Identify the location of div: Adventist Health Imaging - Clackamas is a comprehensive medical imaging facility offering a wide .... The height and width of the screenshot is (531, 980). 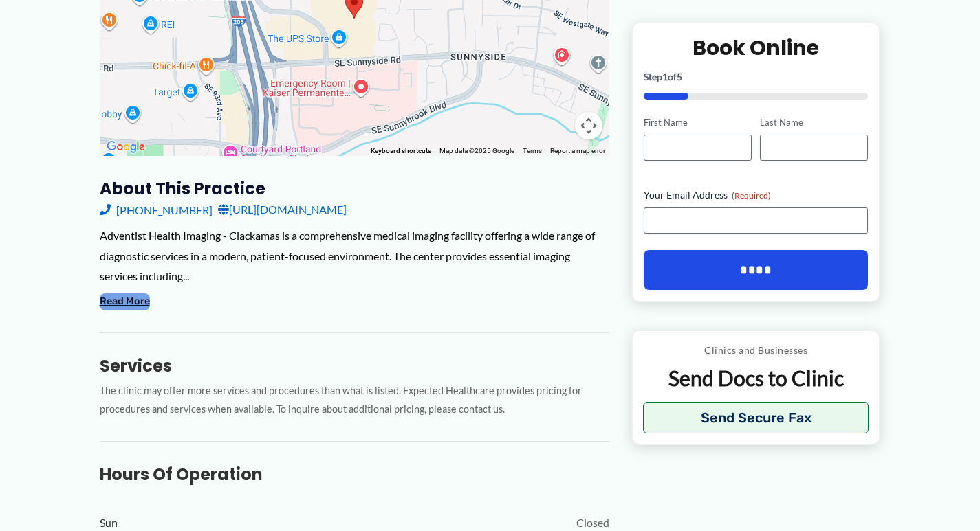
(354, 255).